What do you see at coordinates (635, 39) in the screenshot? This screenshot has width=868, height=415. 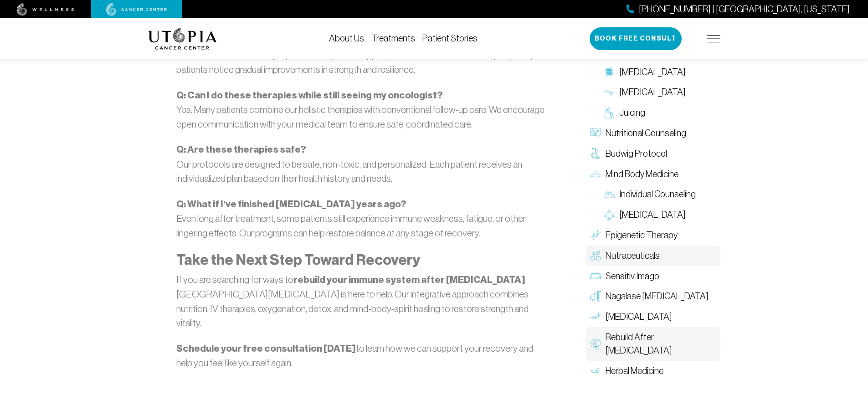 I see `button: Book Free Consult` at bounding box center [635, 39].